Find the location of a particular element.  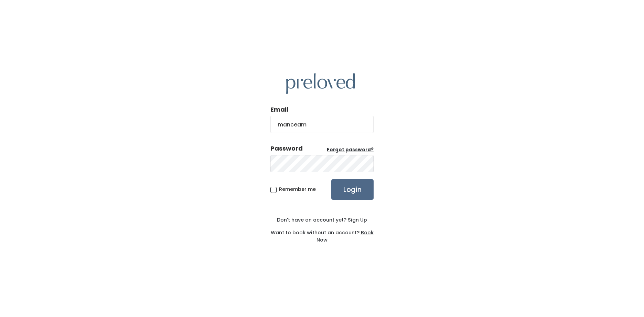

div: Password is located at coordinates (286, 148).